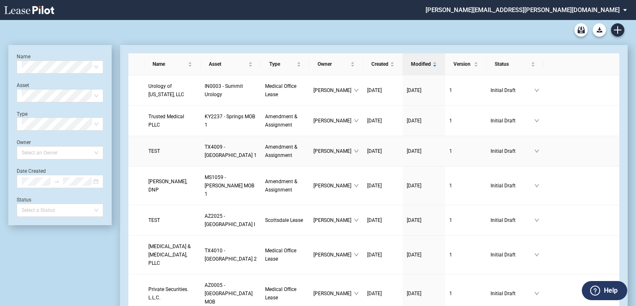 This screenshot has height=306, width=636. Describe the element at coordinates (228, 64) in the screenshot. I see `span: Asset` at that location.